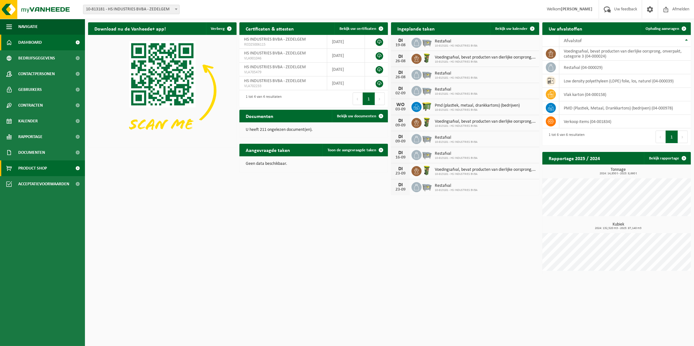  What do you see at coordinates (314, 164) in the screenshot?
I see `p: Geen data beschikbaar.` at bounding box center [314, 164].